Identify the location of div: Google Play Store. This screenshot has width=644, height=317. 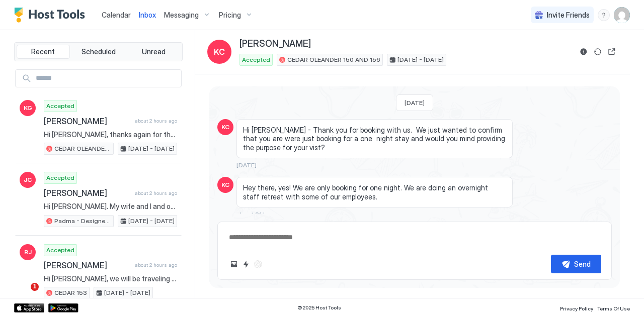
(63, 309).